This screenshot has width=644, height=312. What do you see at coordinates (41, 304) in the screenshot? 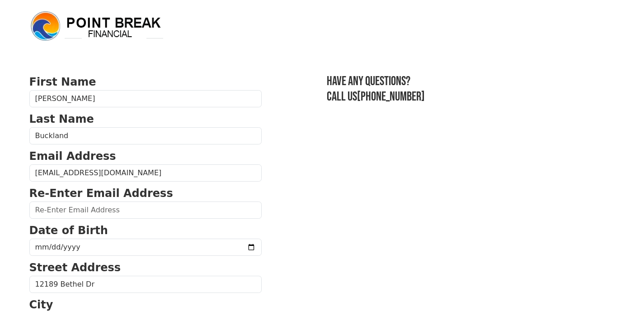
I see `strong: City` at bounding box center [41, 304].